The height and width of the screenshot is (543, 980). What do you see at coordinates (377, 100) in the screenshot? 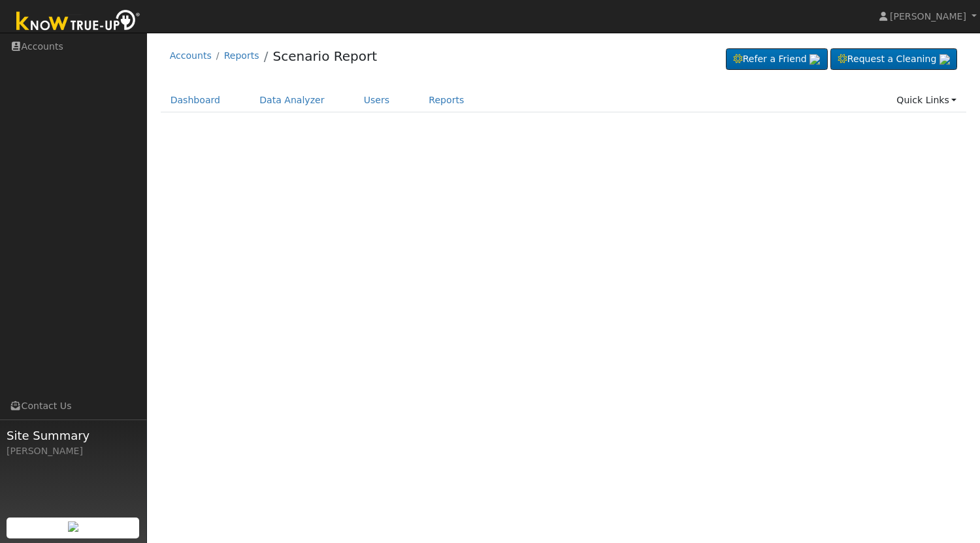
I see `a: Users` at bounding box center [377, 100].